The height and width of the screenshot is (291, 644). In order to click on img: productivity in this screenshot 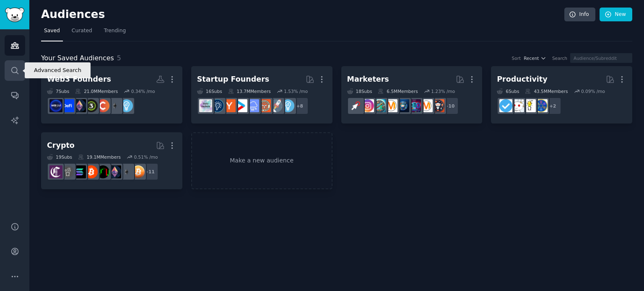, I will do `click(518, 105)`.